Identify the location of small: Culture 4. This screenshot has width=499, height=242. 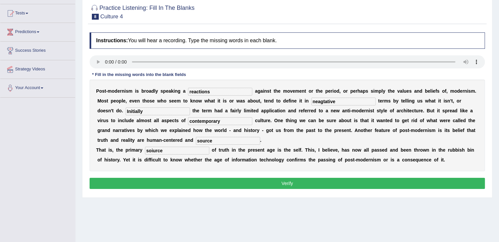
(111, 16).